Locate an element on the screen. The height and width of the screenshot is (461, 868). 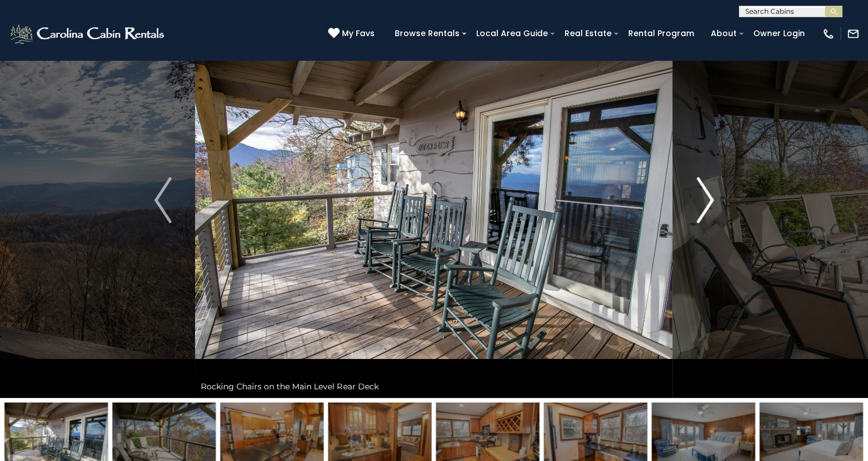
a: Browse Rentals is located at coordinates (427, 33).